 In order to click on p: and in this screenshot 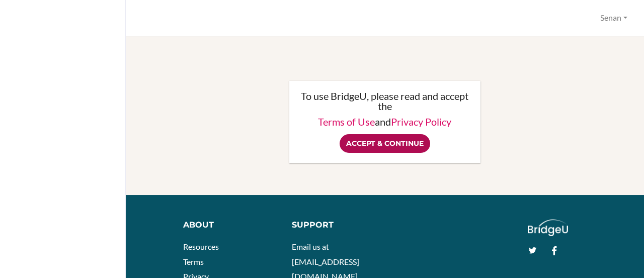, I will do `click(385, 121)`.